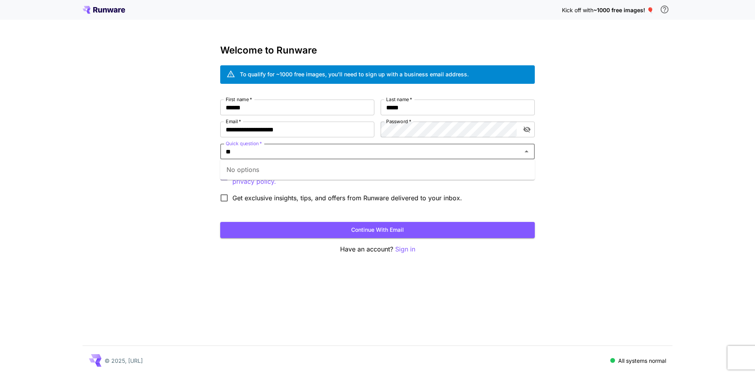 Image resolution: width=755 pixels, height=375 pixels. I want to click on button: Continue with email, so click(378, 230).